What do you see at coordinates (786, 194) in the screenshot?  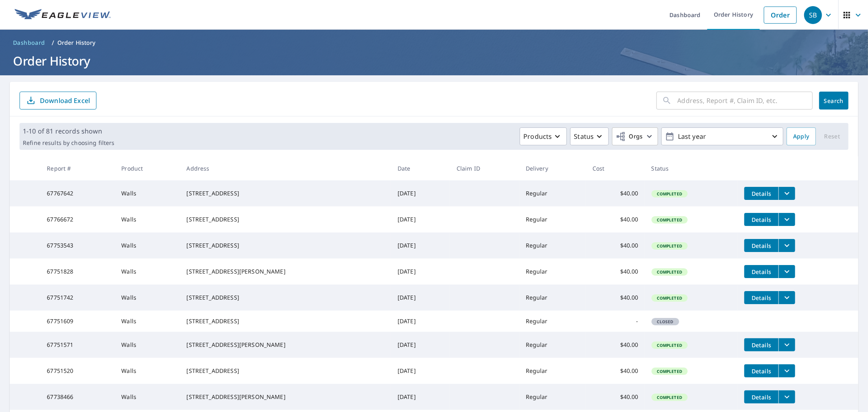 I see `button: filesDropdownBtn-67767642` at bounding box center [786, 194].